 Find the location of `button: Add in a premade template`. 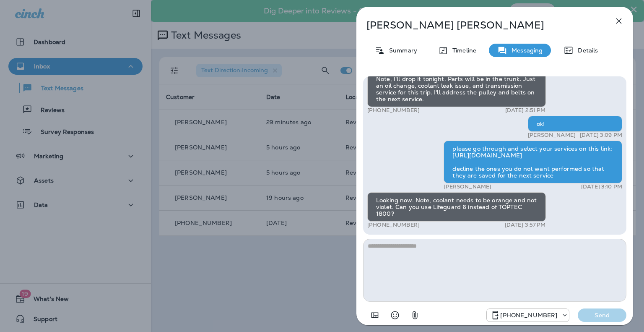

button: Add in a premade template is located at coordinates (375, 315).